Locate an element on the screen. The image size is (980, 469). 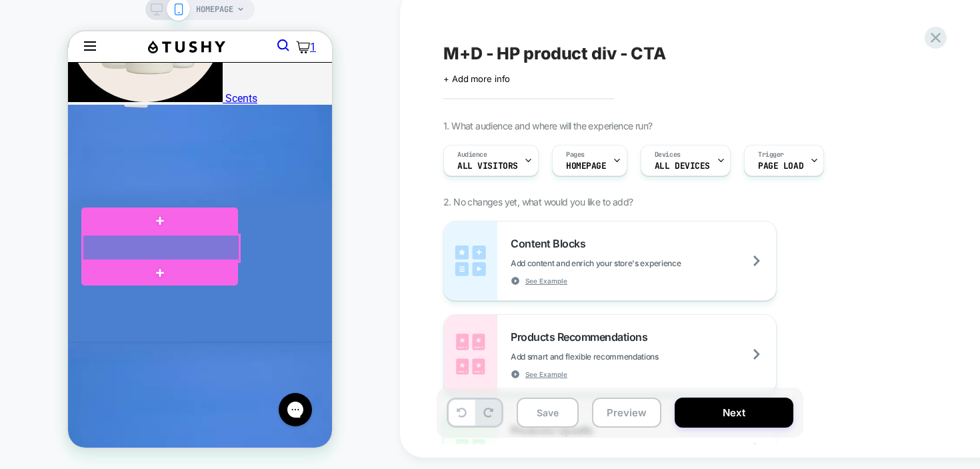
span: All Visitors is located at coordinates (487, 166).